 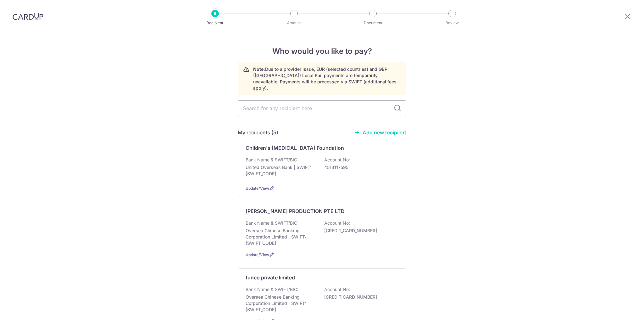 What do you see at coordinates (260, 69) in the screenshot?
I see `strong: Note:` at bounding box center [260, 69].